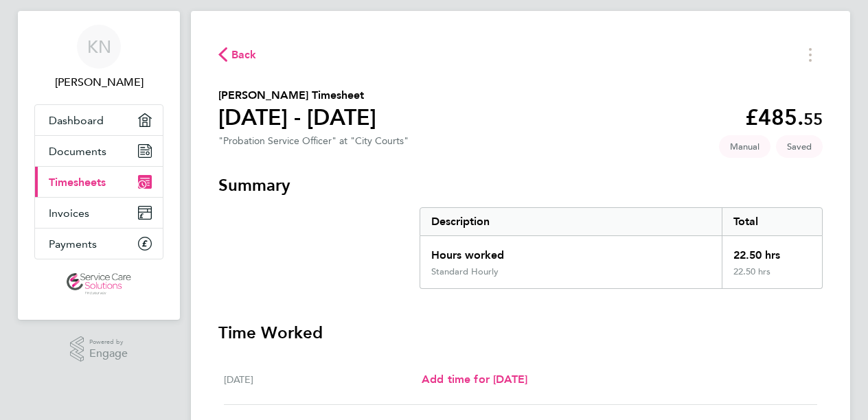 Image resolution: width=868 pixels, height=420 pixels. Describe the element at coordinates (99, 349) in the screenshot. I see `a: Powered byEngage` at that location.